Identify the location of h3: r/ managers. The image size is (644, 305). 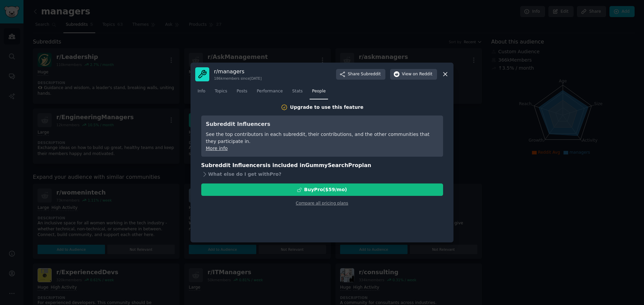
(238, 71).